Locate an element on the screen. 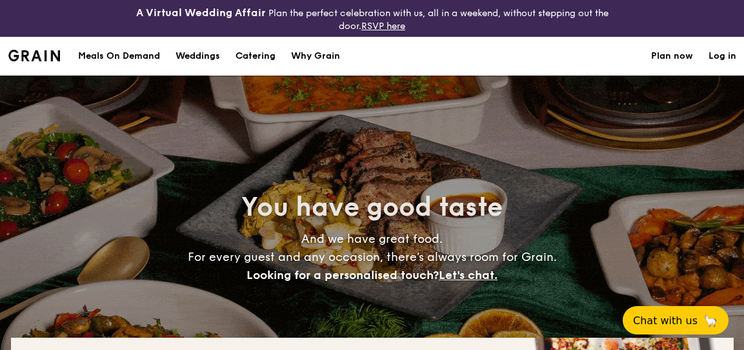 The image size is (744, 350). span: Let's chat. is located at coordinates (468, 275).